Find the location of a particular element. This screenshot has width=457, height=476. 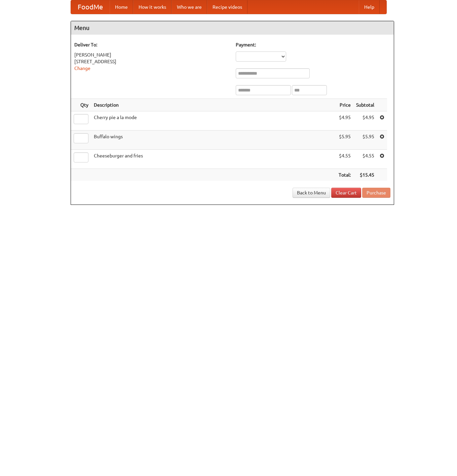

th: Qty is located at coordinates (81, 105).